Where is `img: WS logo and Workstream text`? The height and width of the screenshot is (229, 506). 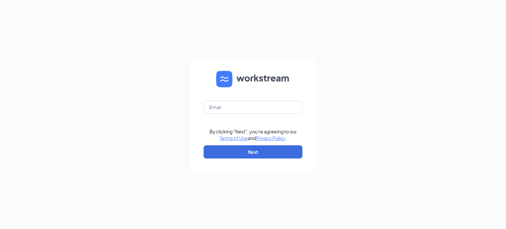 img: WS logo and Workstream text is located at coordinates (253, 79).